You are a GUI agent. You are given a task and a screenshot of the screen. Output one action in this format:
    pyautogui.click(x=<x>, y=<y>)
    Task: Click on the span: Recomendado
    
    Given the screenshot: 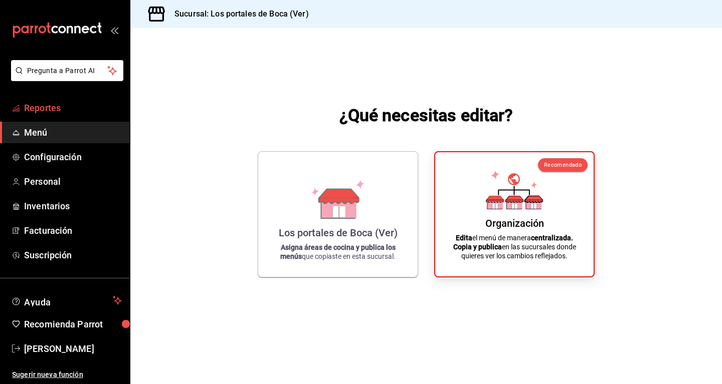 What is the action you would take?
    pyautogui.click(x=562, y=165)
    